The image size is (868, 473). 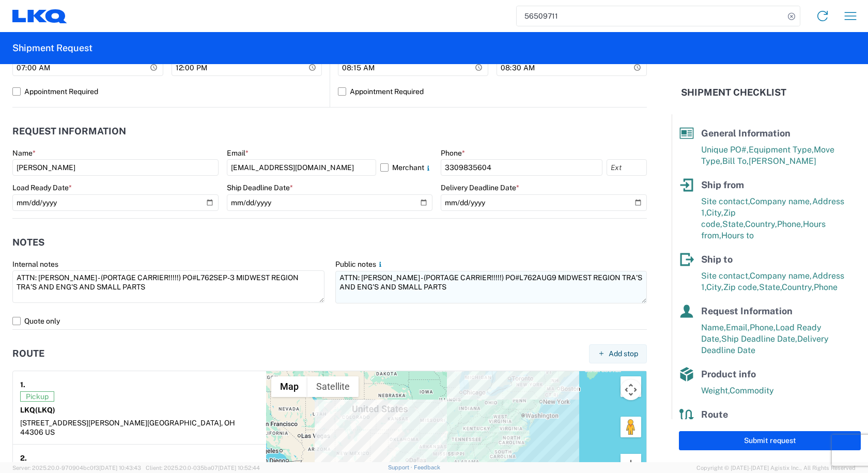 What do you see at coordinates (729, 373) in the screenshot?
I see `span: Product info` at bounding box center [729, 373].